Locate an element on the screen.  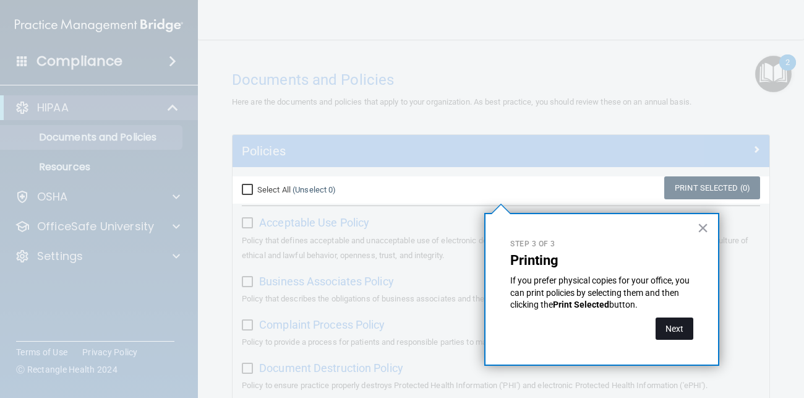
button: Close is located at coordinates (702, 228).